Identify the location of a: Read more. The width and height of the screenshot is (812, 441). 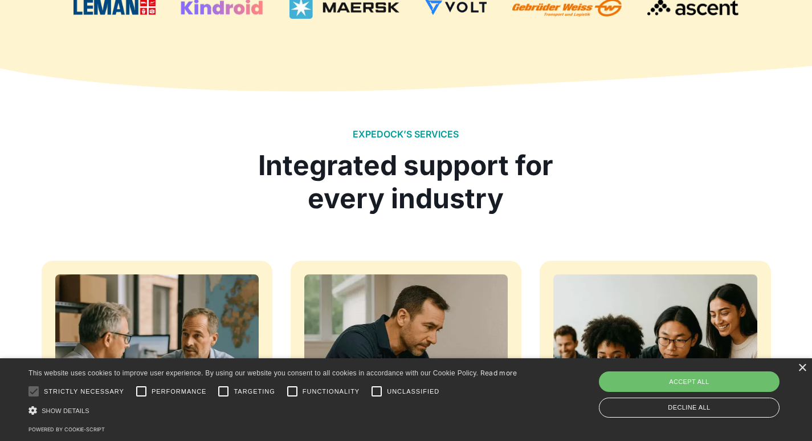
(499, 372).